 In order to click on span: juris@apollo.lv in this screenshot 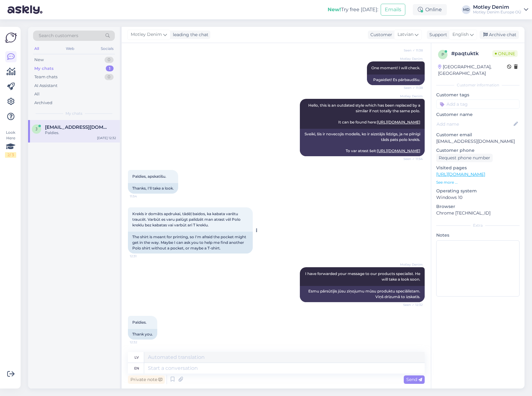, I will do `click(77, 127)`.